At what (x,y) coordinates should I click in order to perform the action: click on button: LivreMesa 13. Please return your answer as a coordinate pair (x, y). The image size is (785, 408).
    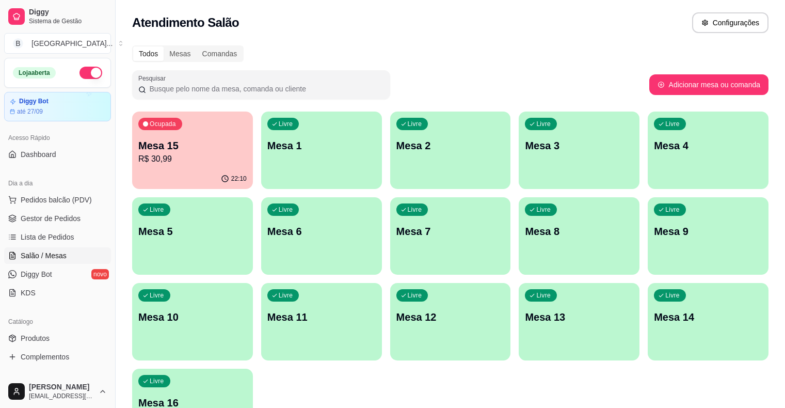
    Looking at the image, I should click on (579, 322).